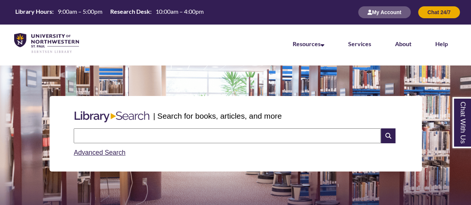 The width and height of the screenshot is (471, 205). Describe the element at coordinates (99, 153) in the screenshot. I see `a: Advanced Search` at that location.